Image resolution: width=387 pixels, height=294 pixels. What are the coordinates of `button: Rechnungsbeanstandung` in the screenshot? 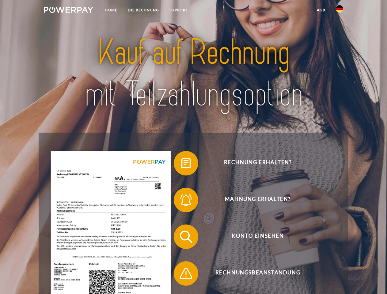 It's located at (254, 274).